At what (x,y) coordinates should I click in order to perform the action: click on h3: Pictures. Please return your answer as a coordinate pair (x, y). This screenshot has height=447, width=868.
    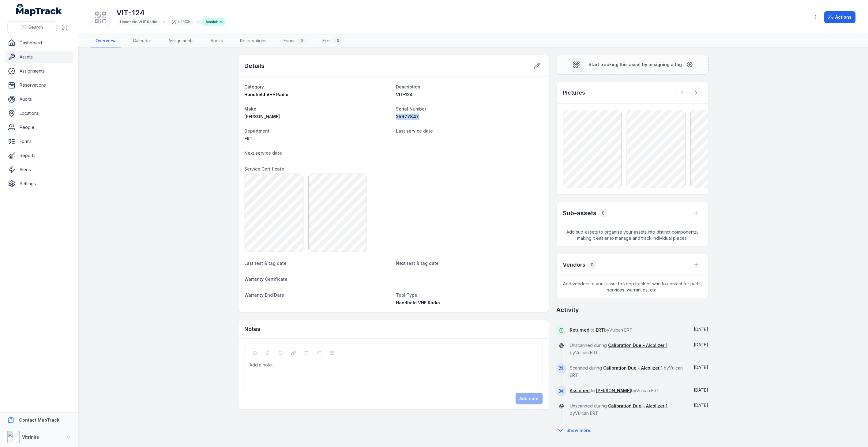
    Looking at the image, I should click on (574, 93).